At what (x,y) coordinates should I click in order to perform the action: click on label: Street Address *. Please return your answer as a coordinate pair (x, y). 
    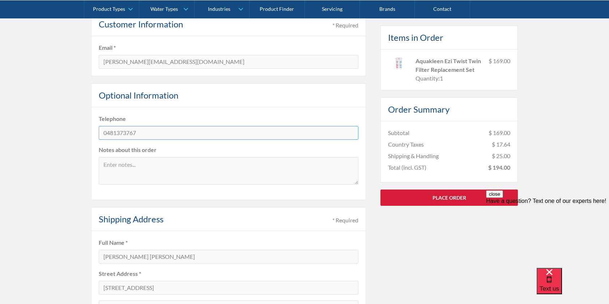
    Looking at the image, I should click on (228, 274).